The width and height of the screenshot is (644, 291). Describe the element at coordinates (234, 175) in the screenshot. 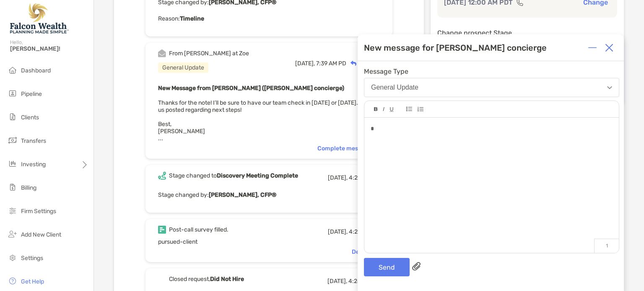

I see `div: Stage changed to` at that location.